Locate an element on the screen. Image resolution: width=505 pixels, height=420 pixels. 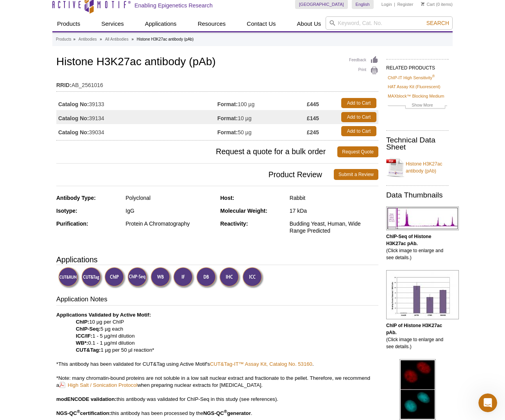
strong: Molecular Weight: is located at coordinates (244, 211).